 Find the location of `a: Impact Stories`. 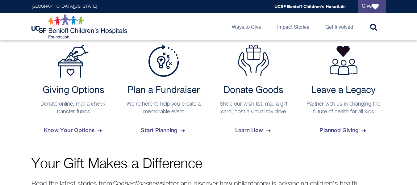

a: Impact Stories is located at coordinates (293, 27).